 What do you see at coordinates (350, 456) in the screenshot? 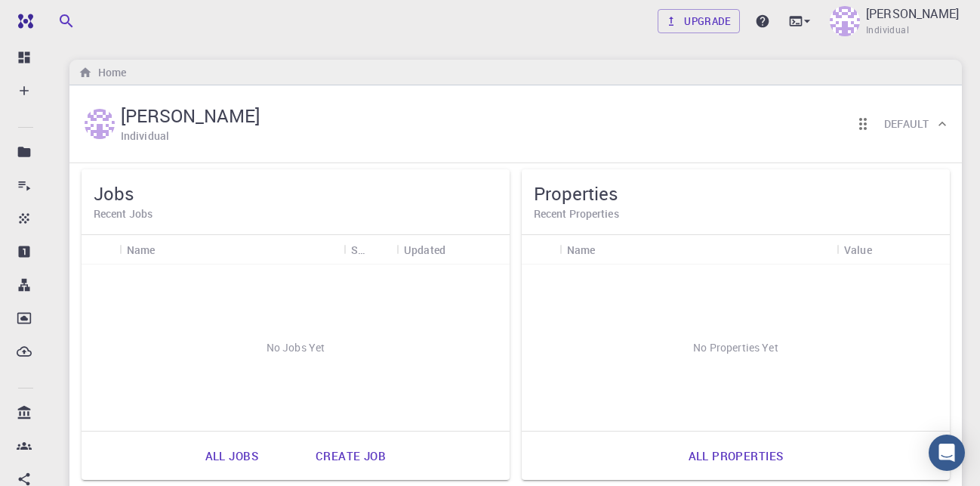
I see `a: Create job` at bounding box center [350, 456].